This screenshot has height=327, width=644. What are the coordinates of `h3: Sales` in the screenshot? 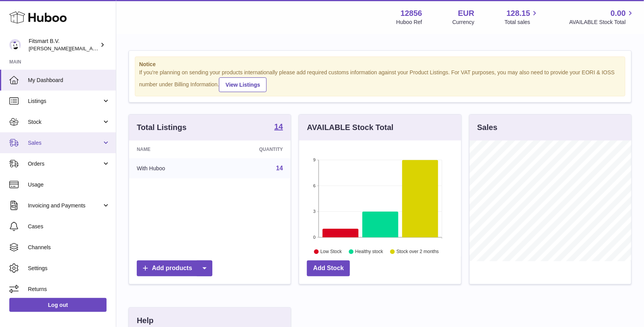 It's located at (487, 127).